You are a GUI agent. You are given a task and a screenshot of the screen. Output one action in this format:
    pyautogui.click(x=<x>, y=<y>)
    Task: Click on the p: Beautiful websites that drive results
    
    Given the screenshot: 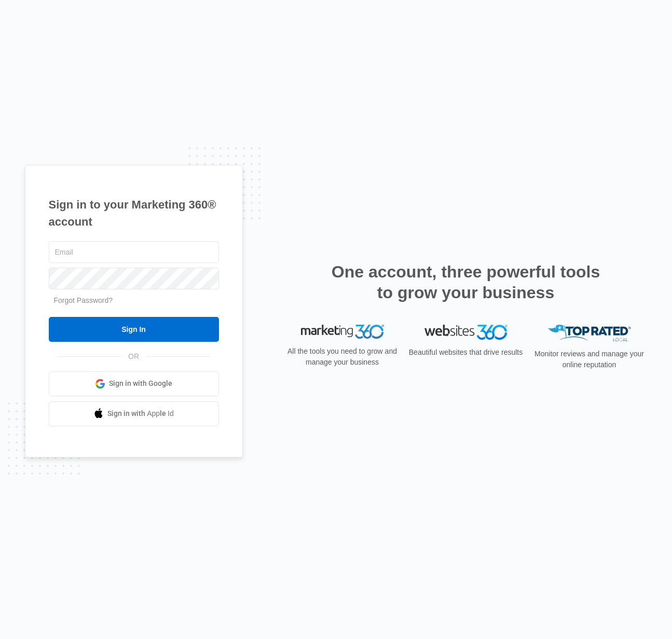 What is the action you would take?
    pyautogui.click(x=466, y=352)
    